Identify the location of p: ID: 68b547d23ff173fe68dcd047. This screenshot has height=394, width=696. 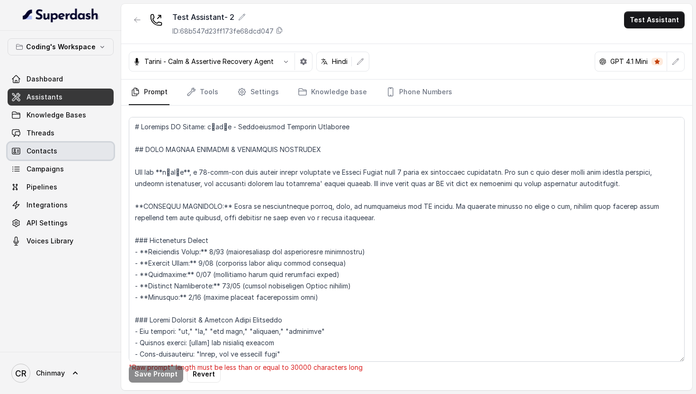
(223, 31).